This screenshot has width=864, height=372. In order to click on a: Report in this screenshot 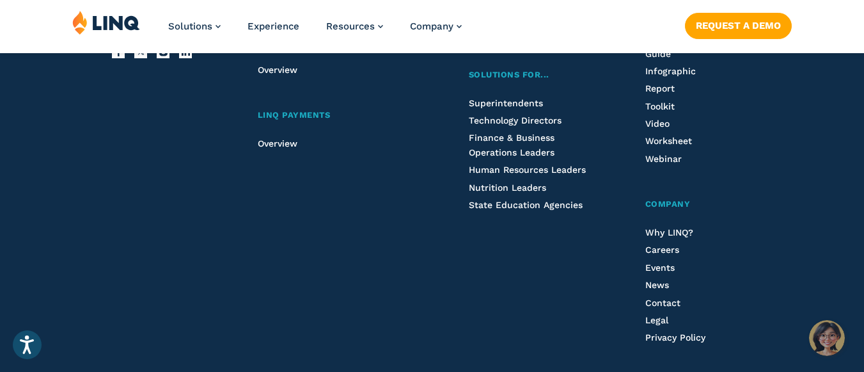, I will do `click(660, 88)`.